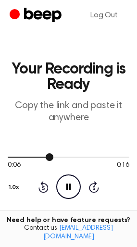 This screenshot has width=137, height=247. What do you see at coordinates (68, 112) in the screenshot?
I see `p: Copy the link and paste it anywhere` at bounding box center [68, 112].